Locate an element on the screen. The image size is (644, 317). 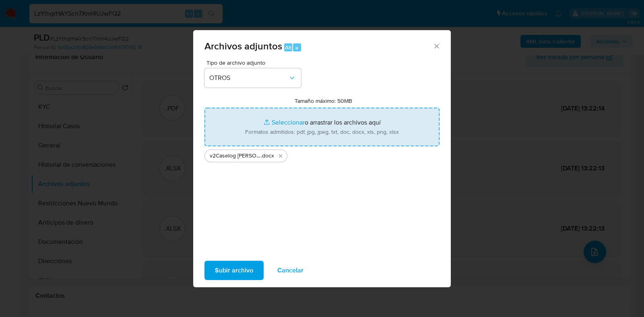
span: Archivos adjuntos is located at coordinates (243, 46).